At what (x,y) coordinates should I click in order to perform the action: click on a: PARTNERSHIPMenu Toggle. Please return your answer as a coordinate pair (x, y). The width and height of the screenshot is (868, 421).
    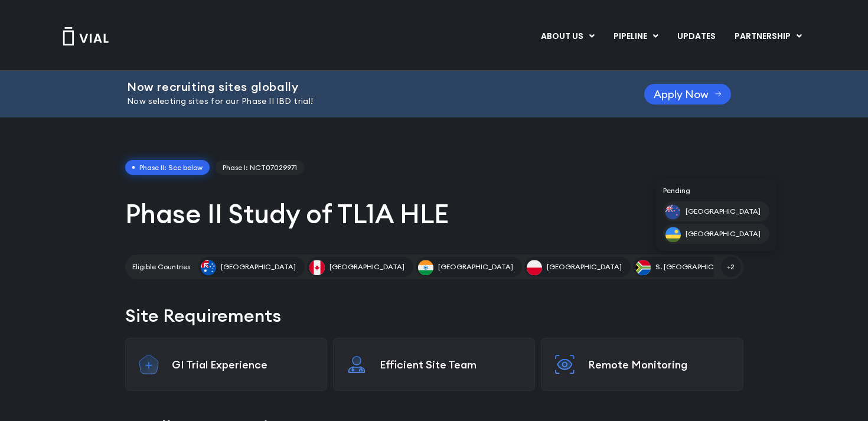
    Looking at the image, I should click on (768, 37).